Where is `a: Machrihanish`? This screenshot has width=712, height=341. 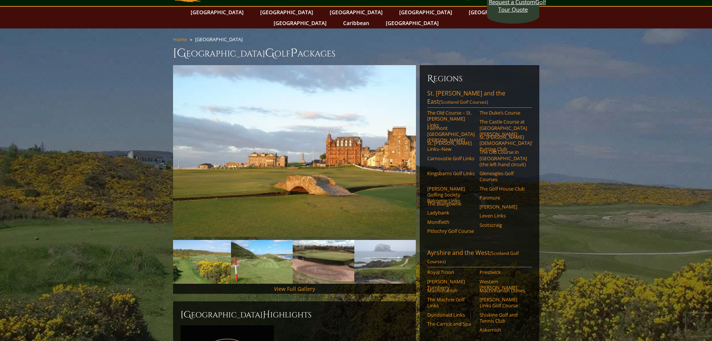
a: Machrihanish is located at coordinates (451, 290).